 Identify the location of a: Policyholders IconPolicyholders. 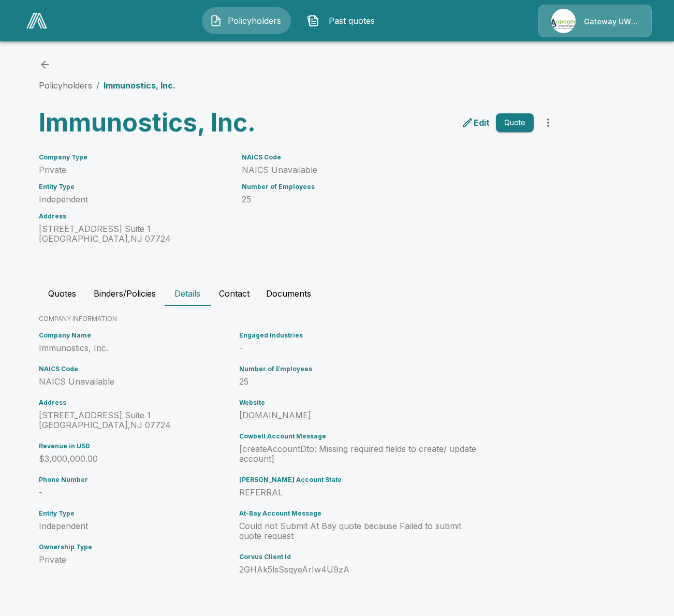
(246, 21).